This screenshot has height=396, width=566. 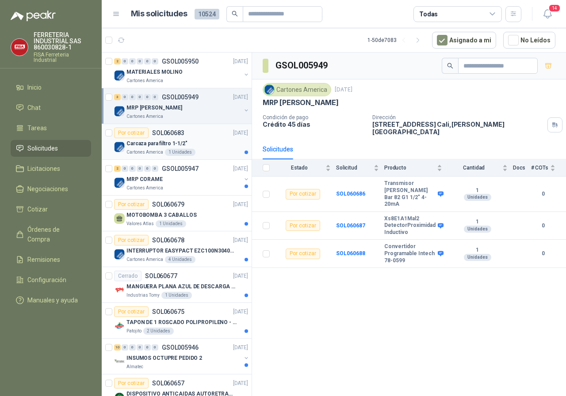 What do you see at coordinates (350, 194) in the screenshot?
I see `a: SOL060686` at bounding box center [350, 194].